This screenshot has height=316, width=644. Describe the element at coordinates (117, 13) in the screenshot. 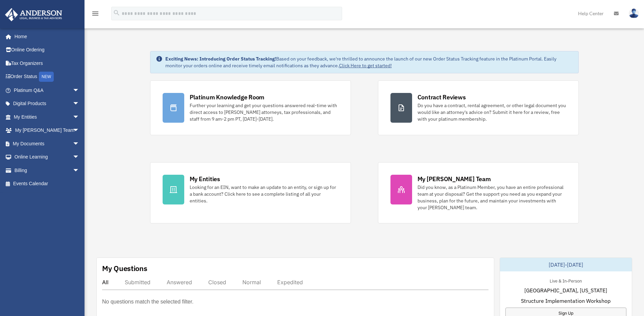

I see `i: search` at that location.